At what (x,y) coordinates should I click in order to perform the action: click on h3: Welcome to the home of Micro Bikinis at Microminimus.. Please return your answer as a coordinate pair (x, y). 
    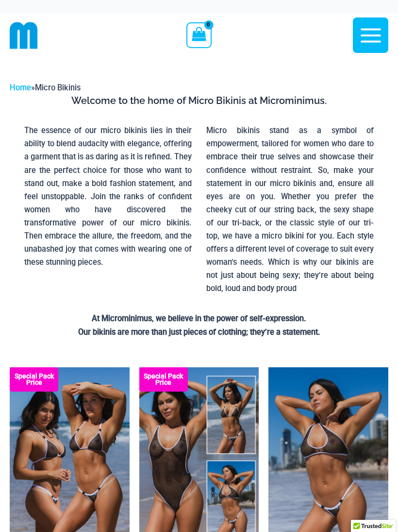
    Looking at the image, I should click on (199, 101).